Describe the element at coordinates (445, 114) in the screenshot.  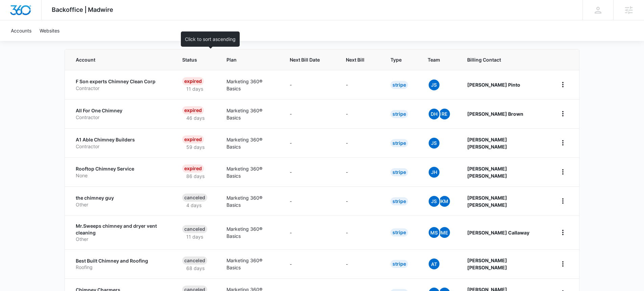
I see `span: RE` at that location.